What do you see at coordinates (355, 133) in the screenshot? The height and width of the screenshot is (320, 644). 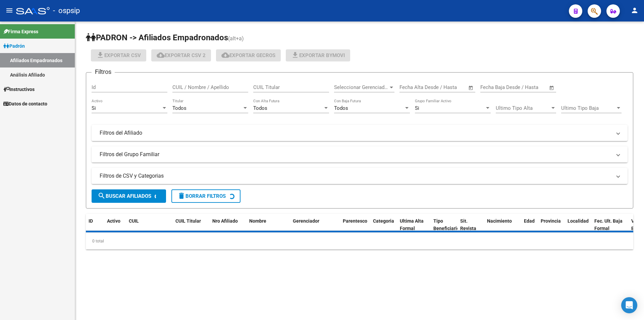 I see `mat-panel-title: Filtros del Afiliado` at bounding box center [355, 133].